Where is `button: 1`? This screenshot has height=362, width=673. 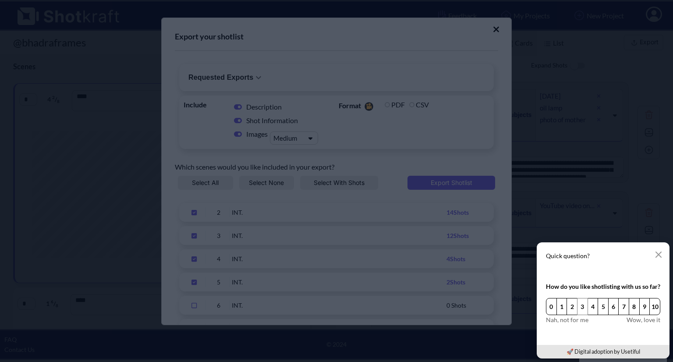
button: 1 is located at coordinates (562, 306).